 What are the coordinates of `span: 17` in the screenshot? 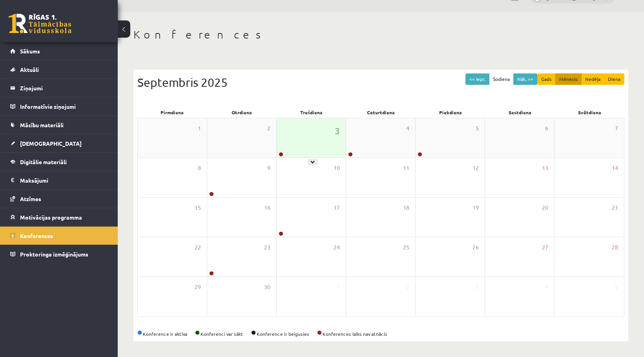 It's located at (337, 208).